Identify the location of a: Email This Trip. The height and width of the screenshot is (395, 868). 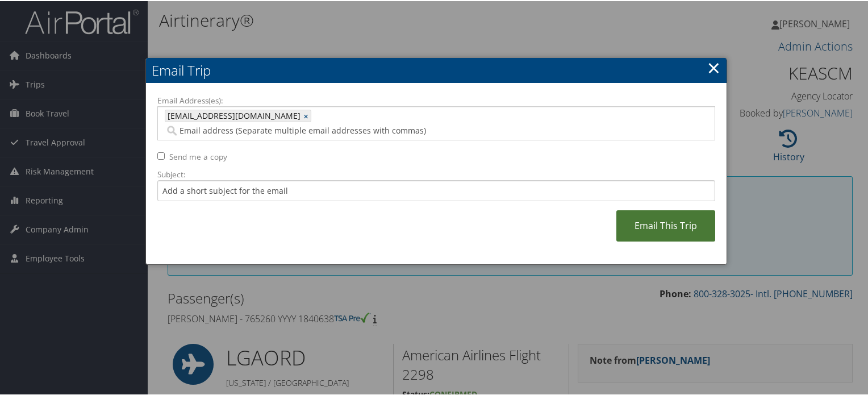
(665, 225).